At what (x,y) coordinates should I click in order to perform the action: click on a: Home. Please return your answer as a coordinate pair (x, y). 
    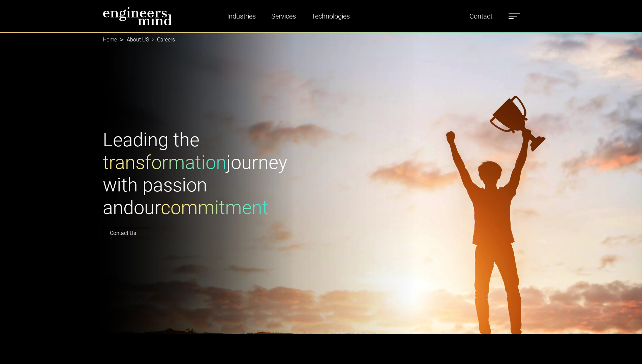
    Looking at the image, I should click on (110, 39).